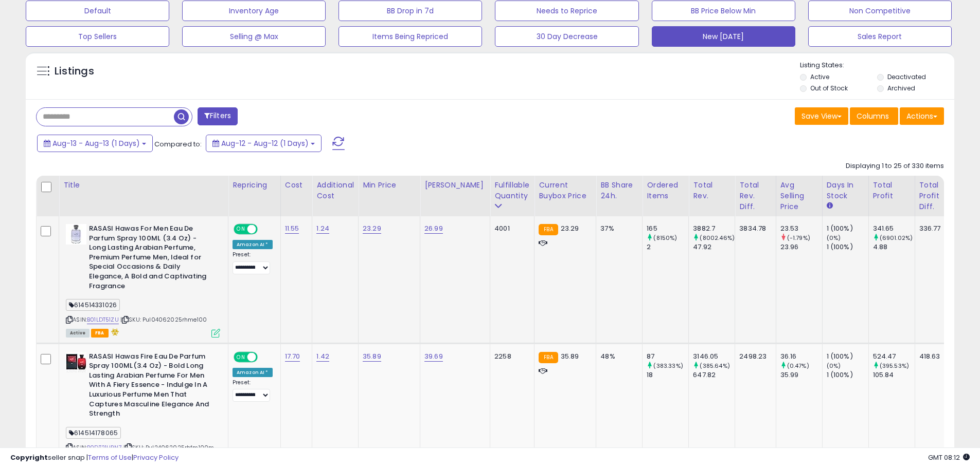  Describe the element at coordinates (930, 229) in the screenshot. I see `div: 336.77` at that location.